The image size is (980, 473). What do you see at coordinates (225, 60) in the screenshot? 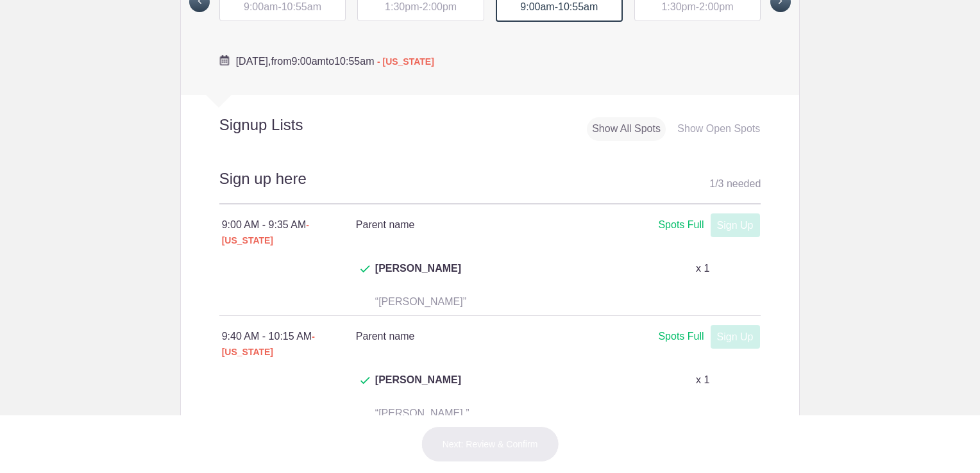
I see `img: Cal purple` at bounding box center [225, 60].